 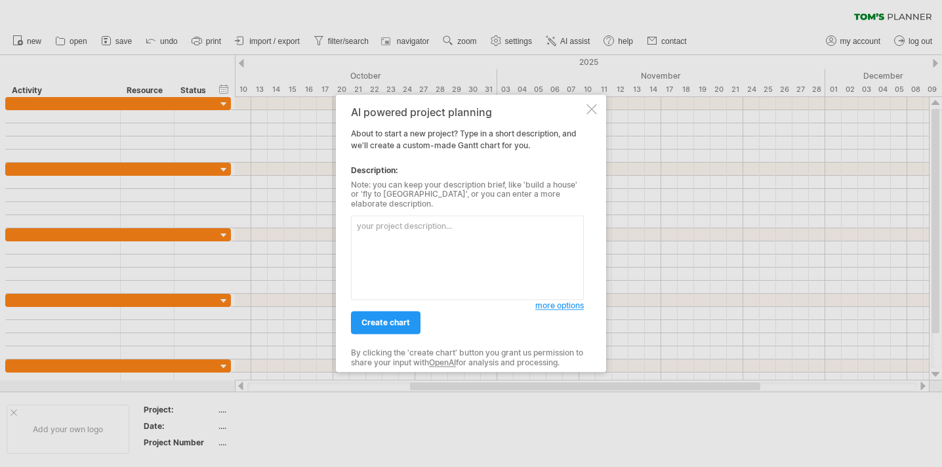 What do you see at coordinates (386, 323) in the screenshot?
I see `span: create chart` at bounding box center [386, 323].